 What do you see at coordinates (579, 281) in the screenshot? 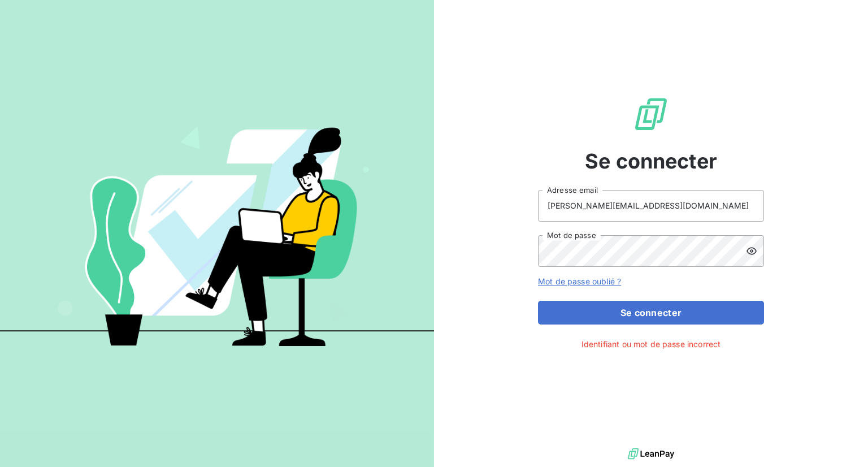
I see `a: Mot de passe oublié ?` at bounding box center [579, 281].